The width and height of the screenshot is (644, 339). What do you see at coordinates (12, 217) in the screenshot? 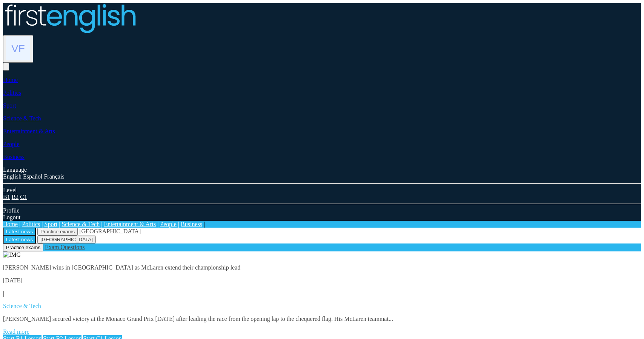
I see `a: Logout` at bounding box center [12, 217].